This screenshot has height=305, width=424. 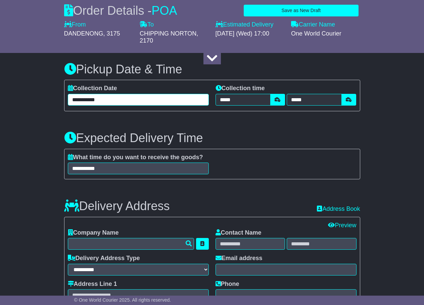 I want to click on label: From, so click(x=75, y=25).